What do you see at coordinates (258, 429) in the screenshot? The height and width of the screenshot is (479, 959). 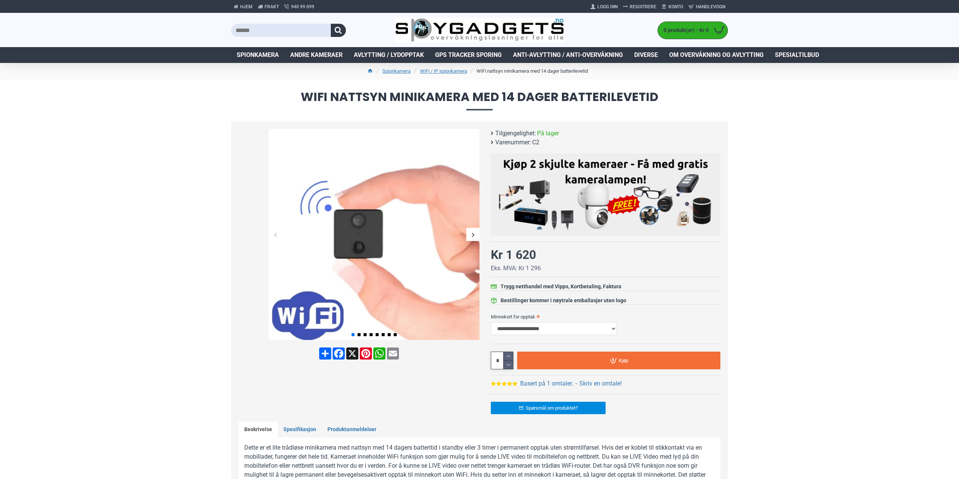 I see `a: Beskrivelse` at bounding box center [258, 429].